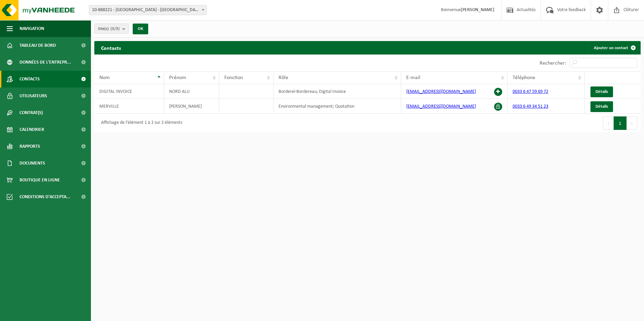 The width and height of the screenshot is (644, 321). I want to click on td: Borderel-Bordereau; Digital Invoice, so click(337, 91).